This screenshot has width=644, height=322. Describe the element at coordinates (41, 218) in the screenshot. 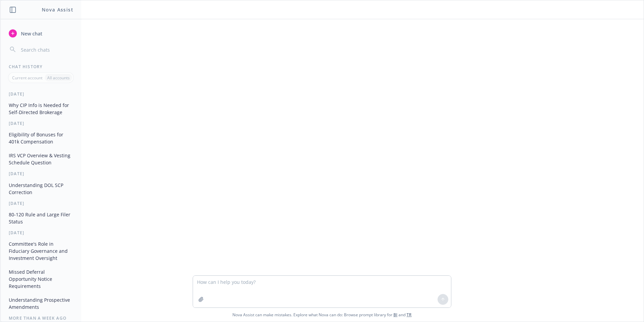

I see `button: 80-120 Rule and Large Filer Status` at that location.